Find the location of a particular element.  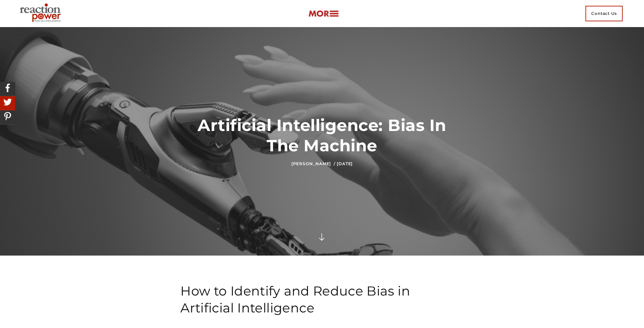

img: Share On Twitter is located at coordinates (8, 102).